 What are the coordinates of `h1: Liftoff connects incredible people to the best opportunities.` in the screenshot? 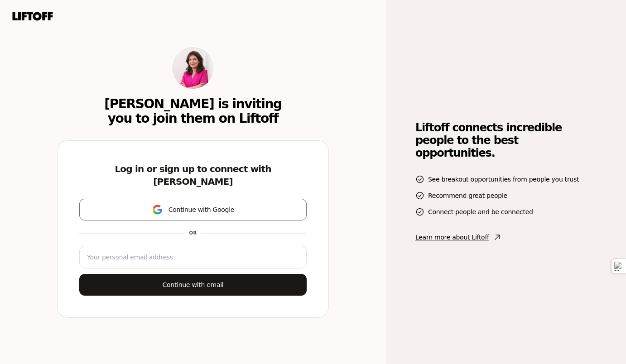 It's located at (506, 141).